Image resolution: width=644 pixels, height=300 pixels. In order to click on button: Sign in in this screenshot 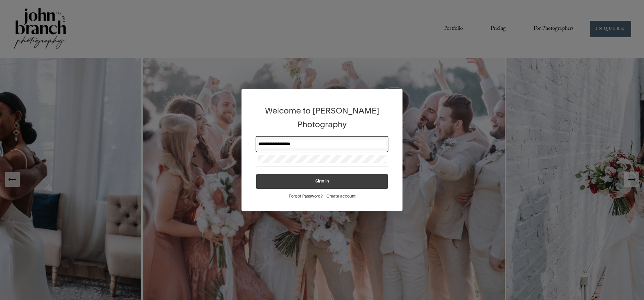, I will do `click(322, 181)`.